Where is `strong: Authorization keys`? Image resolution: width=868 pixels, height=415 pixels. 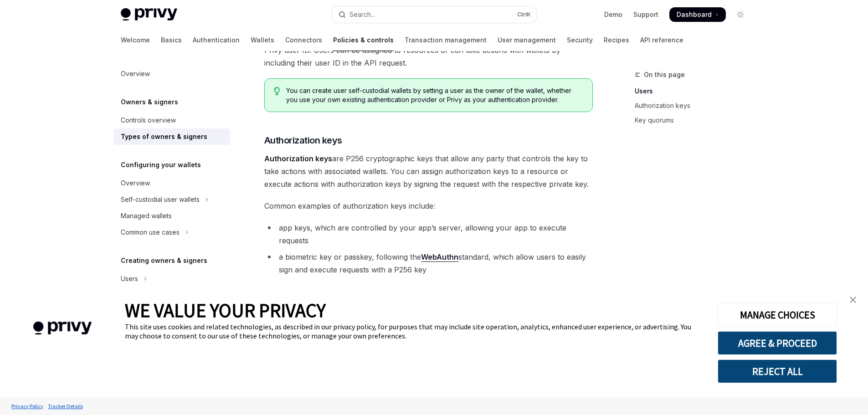
strong: Authorization keys is located at coordinates (298, 158).